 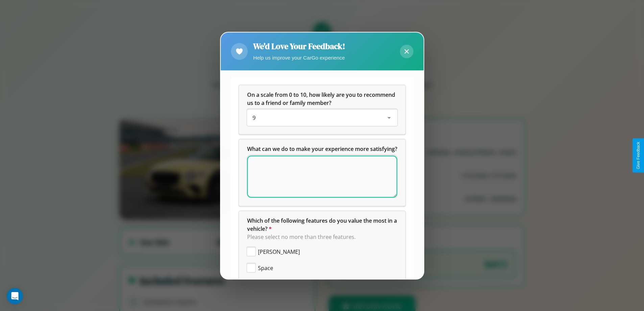 I want to click on span: On a scale from 0 to 10, how likely are you to recommend us to a friend or family member?, so click(x=322, y=99).